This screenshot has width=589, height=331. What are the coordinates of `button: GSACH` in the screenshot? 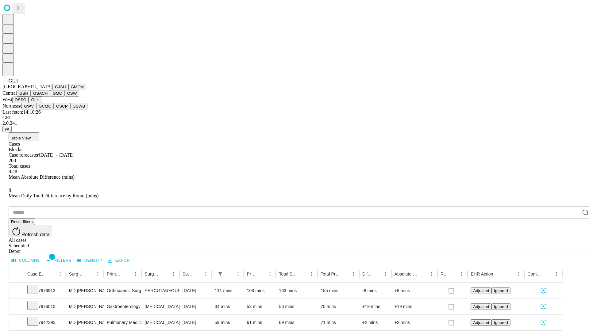 It's located at (40, 93).